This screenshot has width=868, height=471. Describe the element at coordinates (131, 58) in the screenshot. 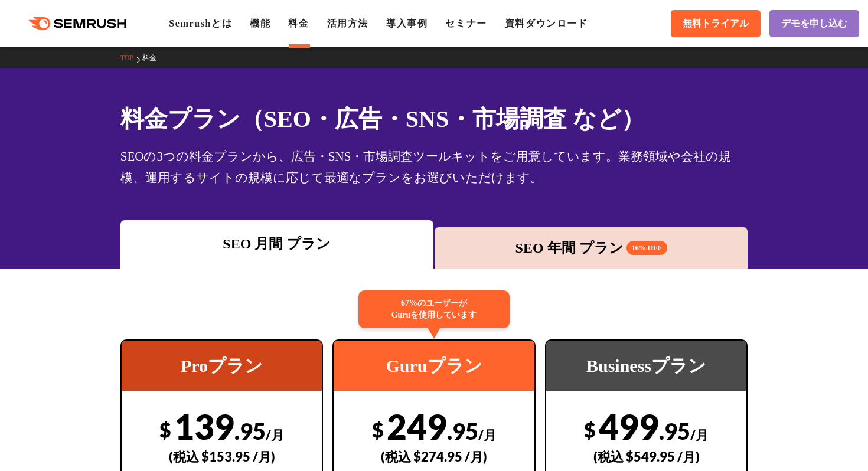

I see `a: TOP` at that location.